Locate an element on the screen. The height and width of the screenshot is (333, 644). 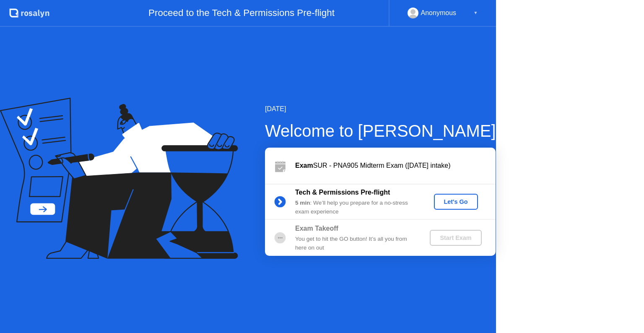
div: Anonymous is located at coordinates (438, 13).